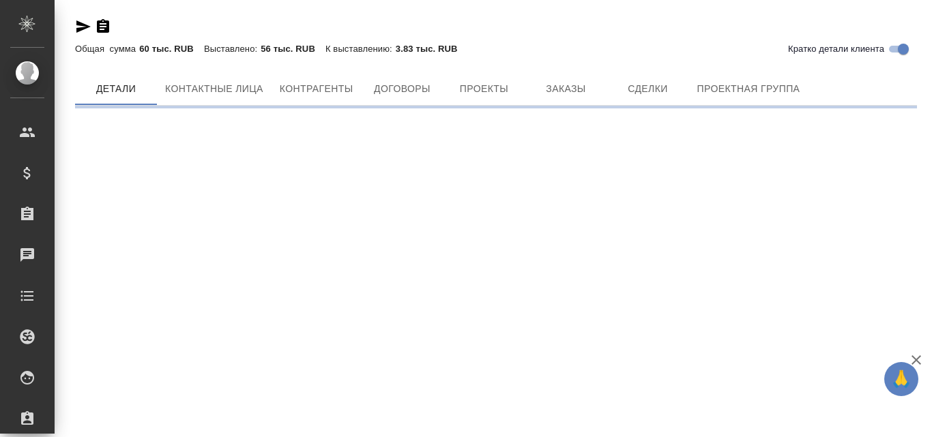 Image resolution: width=932 pixels, height=437 pixels. What do you see at coordinates (648, 89) in the screenshot?
I see `span: Сделки` at bounding box center [648, 89].